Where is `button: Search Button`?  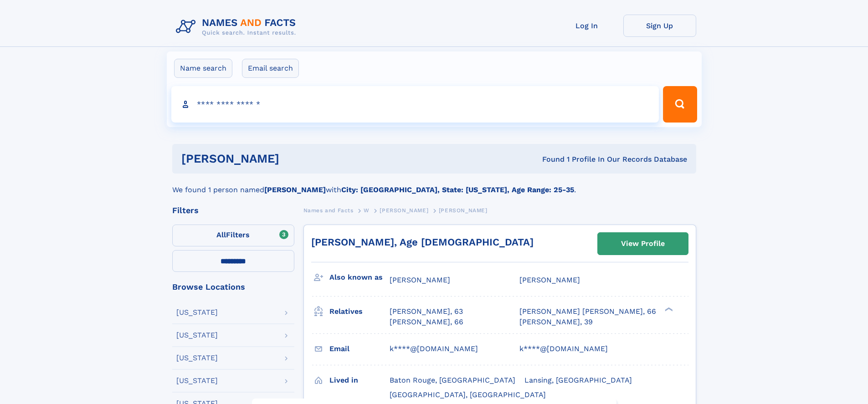 button: Search Button is located at coordinates (680, 104).